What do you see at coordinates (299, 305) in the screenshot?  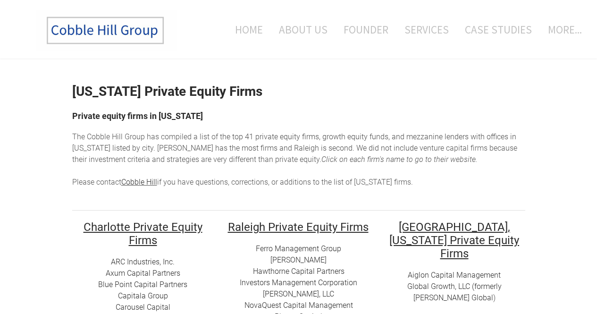 I see `a: ​NovaQuest Capital Management` at bounding box center [299, 305].